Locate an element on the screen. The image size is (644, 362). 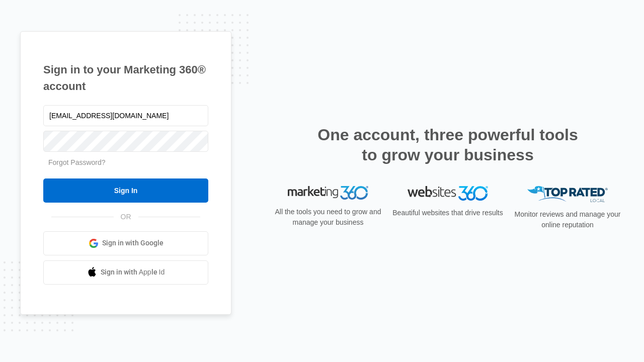
a: Forgot Password? is located at coordinates (77, 162).